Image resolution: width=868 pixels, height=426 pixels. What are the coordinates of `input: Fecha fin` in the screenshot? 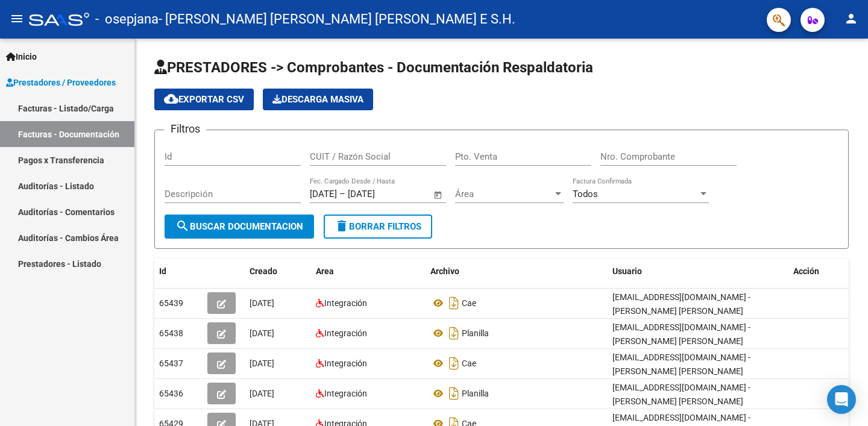 It's located at (376, 194).